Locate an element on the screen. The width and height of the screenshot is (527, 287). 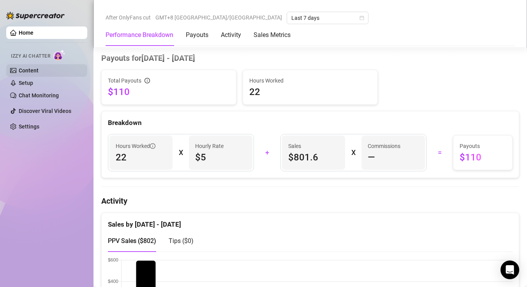
div: Sales Metrics is located at coordinates (272, 35).